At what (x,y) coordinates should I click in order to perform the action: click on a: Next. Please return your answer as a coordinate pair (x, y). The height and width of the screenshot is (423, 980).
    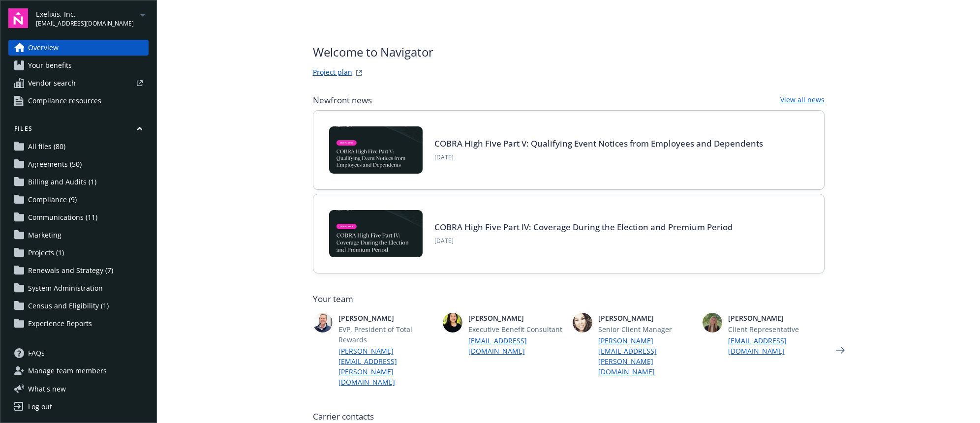
    Looking at the image, I should click on (840, 350).